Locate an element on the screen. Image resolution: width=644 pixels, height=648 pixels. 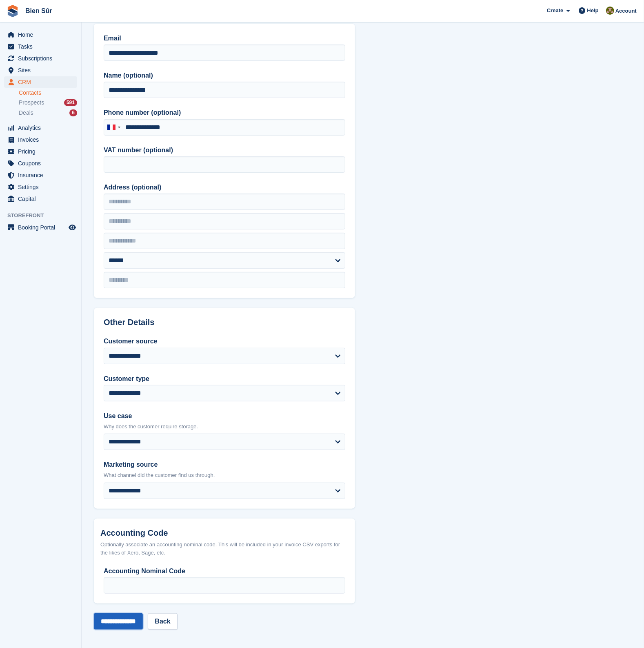
a: Back is located at coordinates (163, 621).